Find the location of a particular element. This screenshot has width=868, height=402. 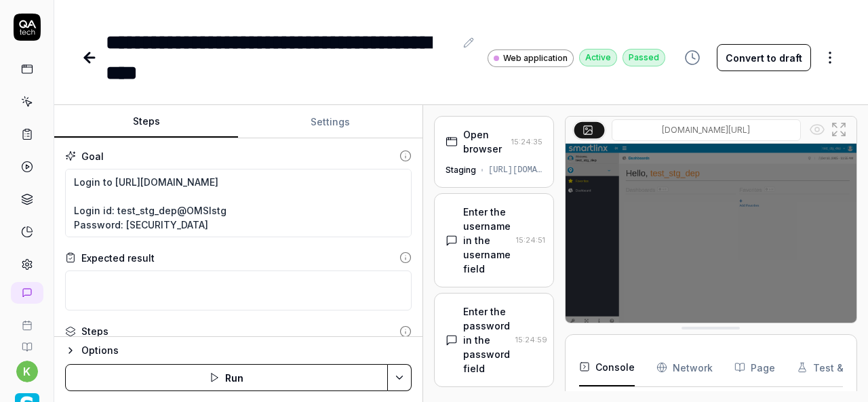

div: Staging is located at coordinates (460, 170).